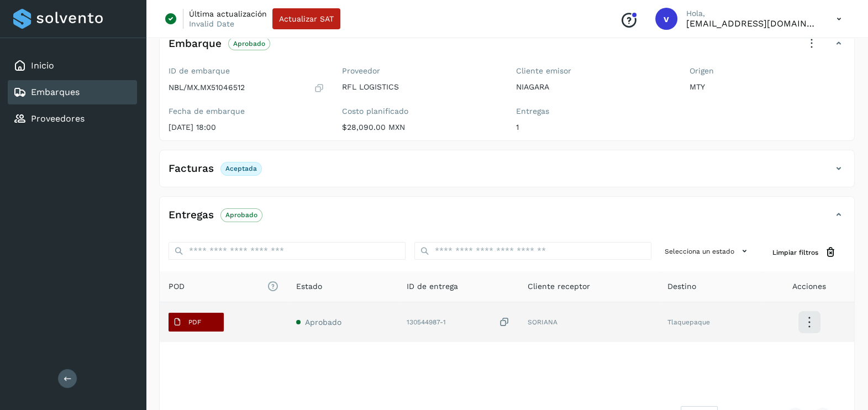  What do you see at coordinates (420, 71) in the screenshot?
I see `label: Proveedor` at bounding box center [420, 71].